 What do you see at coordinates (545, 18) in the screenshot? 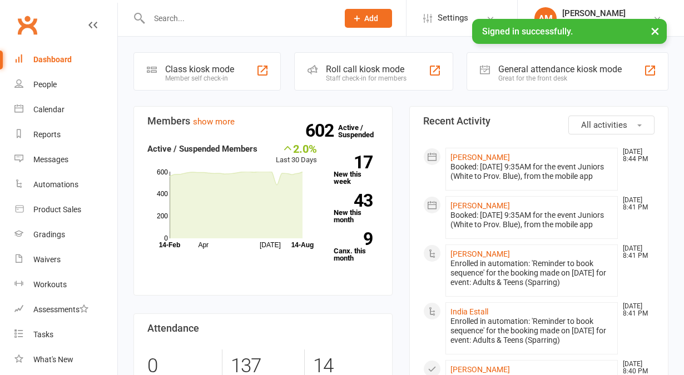
I see `div: AM` at bounding box center [545, 18].